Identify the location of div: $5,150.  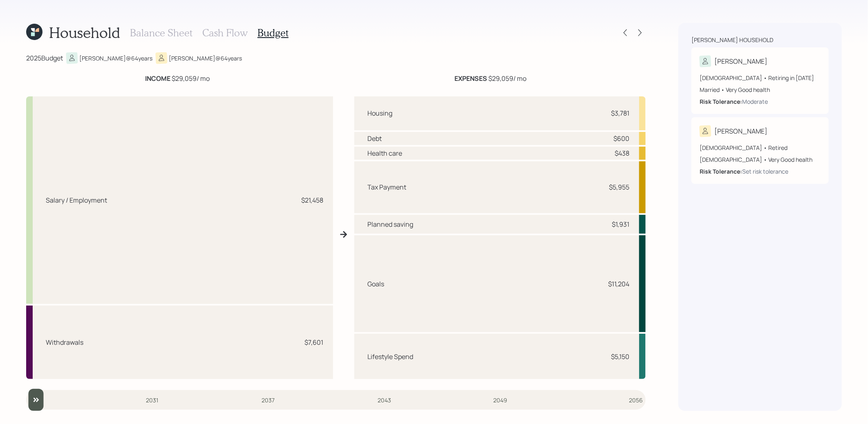
(620, 357).